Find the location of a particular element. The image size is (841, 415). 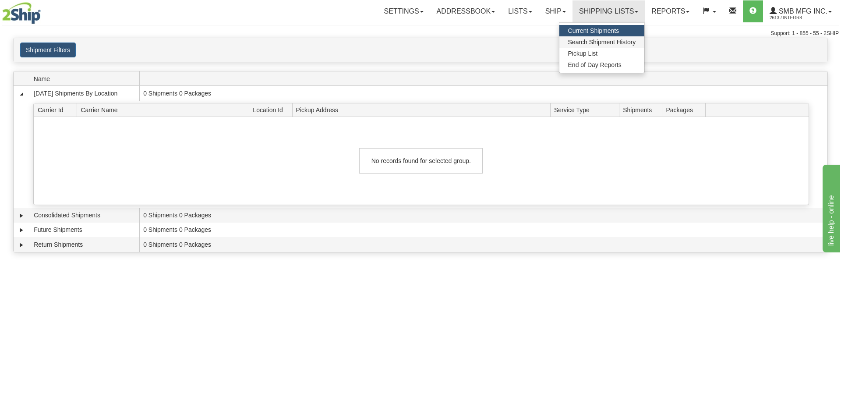

span: End of Day Reports is located at coordinates (595, 65).